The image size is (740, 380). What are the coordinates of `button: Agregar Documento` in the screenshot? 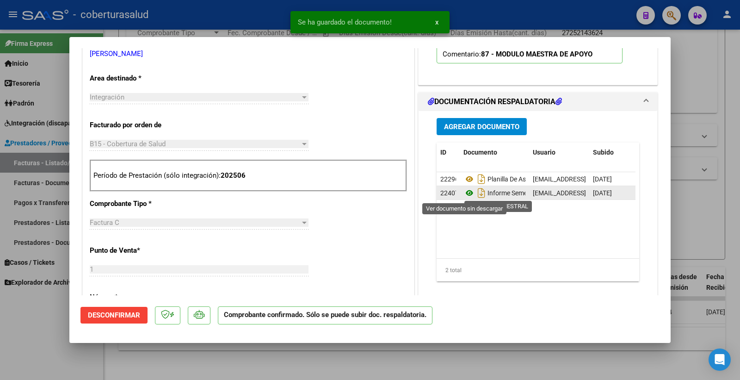 It's located at (481, 126).